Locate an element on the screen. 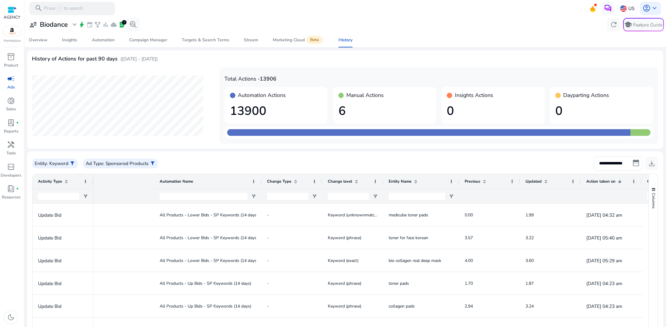 This screenshot has height=327, width=666. span: 3.57 is located at coordinates (469, 238).